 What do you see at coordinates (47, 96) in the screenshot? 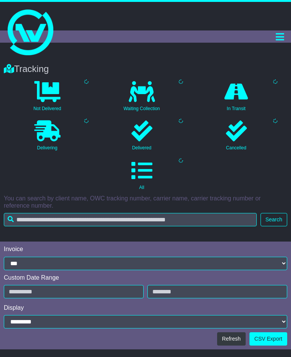
I see `a: Not Delivered` at bounding box center [47, 96].